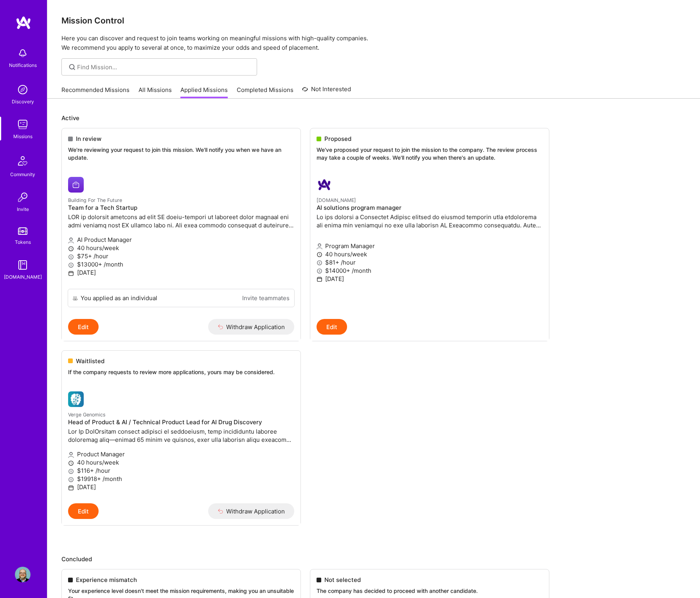 The height and width of the screenshot is (598, 700). What do you see at coordinates (182, 208) in the screenshot?
I see `h4: Team for a Tech Startup` at bounding box center [182, 208].